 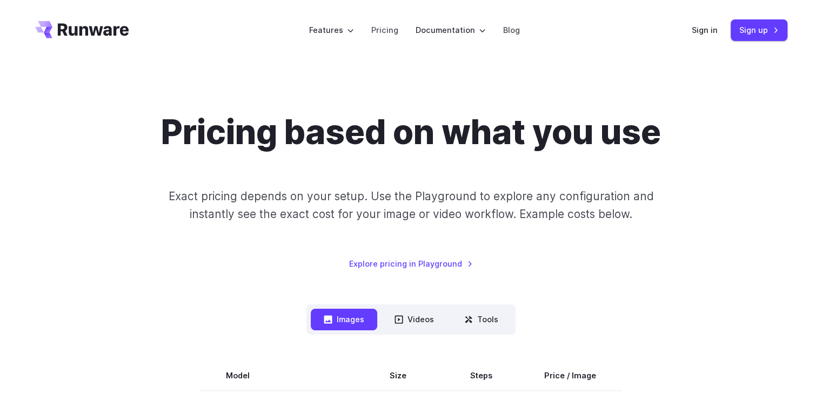 I want to click on a: Explore pricing in Playground, so click(x=411, y=264).